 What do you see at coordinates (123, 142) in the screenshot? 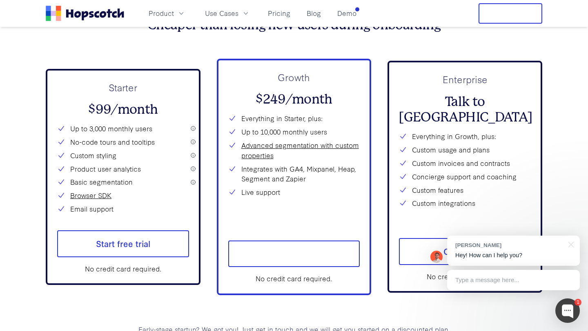
I see `li: No-code tours and tooltips` at bounding box center [123, 142].